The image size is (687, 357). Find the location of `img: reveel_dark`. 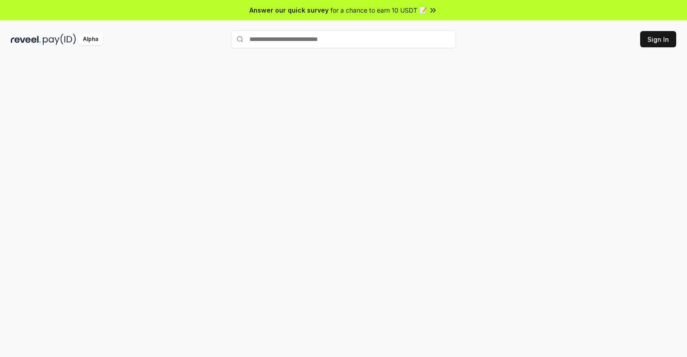

img: reveel_dark is located at coordinates (26, 39).